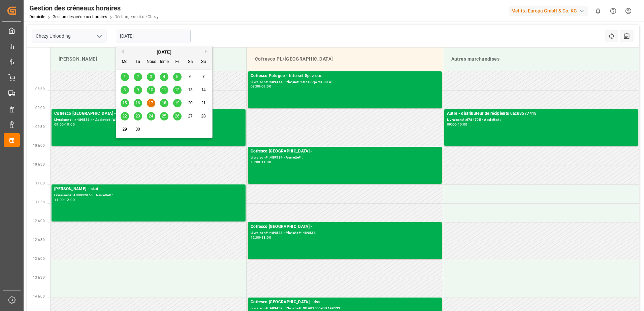 This screenshot has width=644, height=311. I want to click on button: Melitta Europa GmbH & Co. KG, so click(549, 11).